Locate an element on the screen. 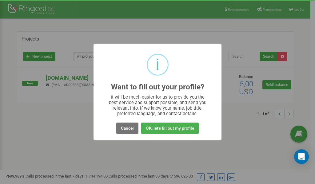  div: It will be much easier for us to provide you the best service and support possible, and send you ... is located at coordinates (158, 106).